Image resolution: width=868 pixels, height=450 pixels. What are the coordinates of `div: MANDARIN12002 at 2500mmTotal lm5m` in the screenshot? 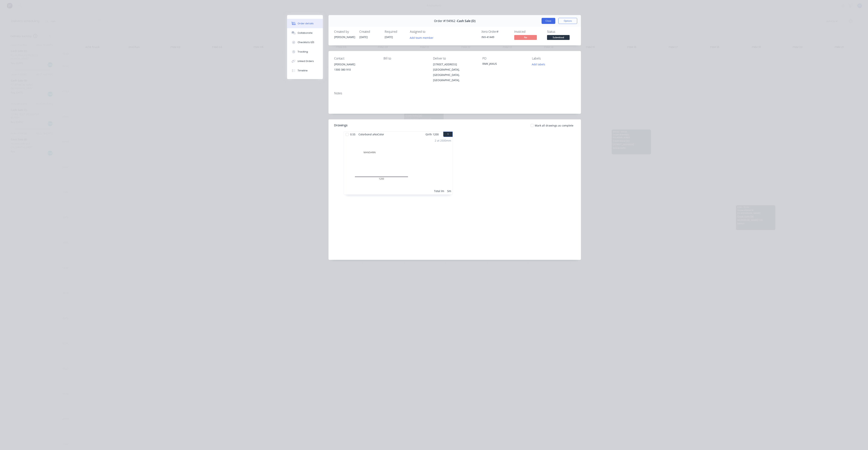 It's located at (398, 166).